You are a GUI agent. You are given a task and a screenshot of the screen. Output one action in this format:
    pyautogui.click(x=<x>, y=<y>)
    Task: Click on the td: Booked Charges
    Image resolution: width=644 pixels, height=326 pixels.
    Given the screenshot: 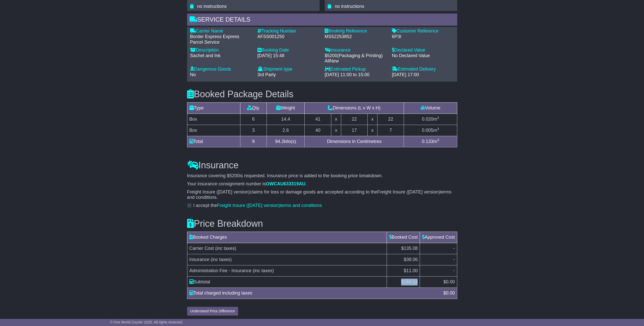 What is the action you would take?
    pyautogui.click(x=287, y=238)
    